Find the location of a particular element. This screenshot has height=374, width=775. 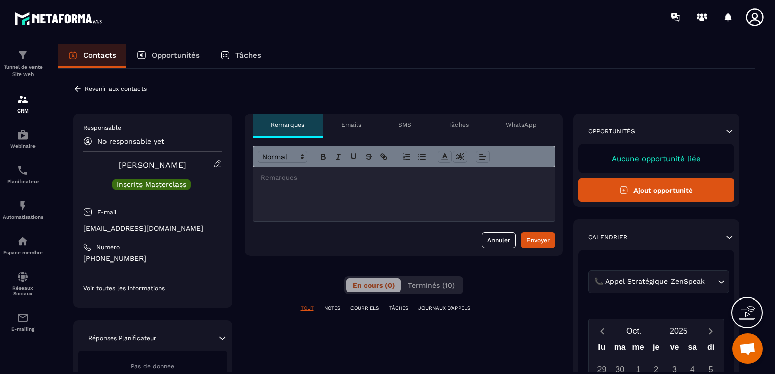

a: formationformationCRM is located at coordinates (23, 103).